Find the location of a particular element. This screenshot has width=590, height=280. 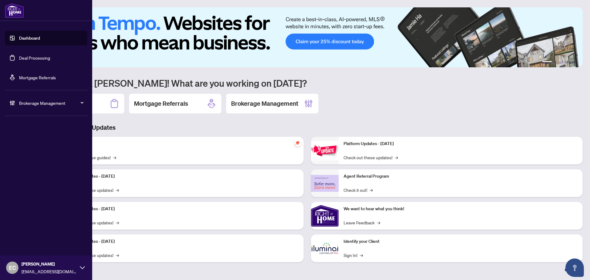

h2: Mortgage Referrals is located at coordinates (161, 104).